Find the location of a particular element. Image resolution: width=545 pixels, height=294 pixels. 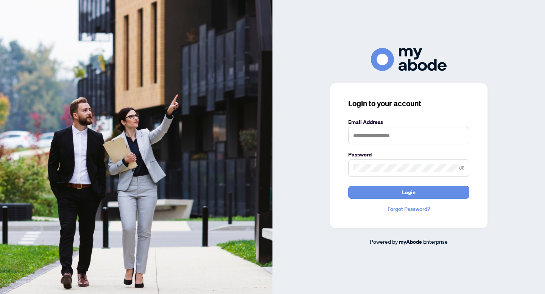

button: Login is located at coordinates (409, 193).